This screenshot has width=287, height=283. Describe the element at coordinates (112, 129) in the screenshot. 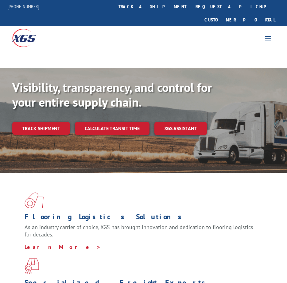

I see `a: Calculate transit time` at that location.